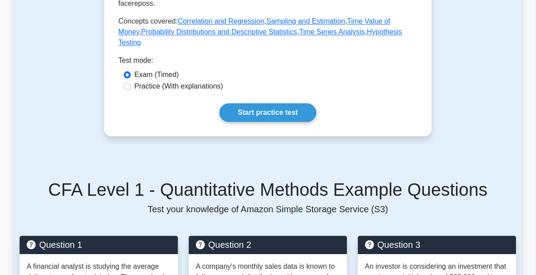  I want to click on a: Correlation and Regression, so click(221, 21).